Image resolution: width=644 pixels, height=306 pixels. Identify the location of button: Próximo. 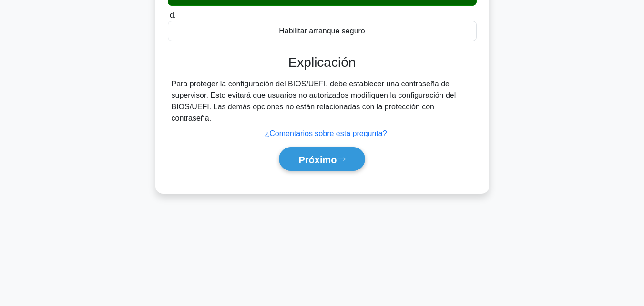
(322, 159).